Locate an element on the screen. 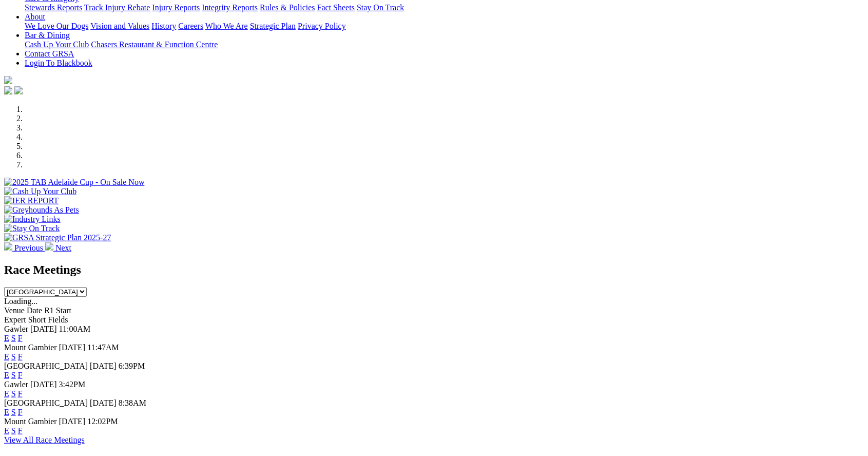  span: Venue is located at coordinates (15, 311).